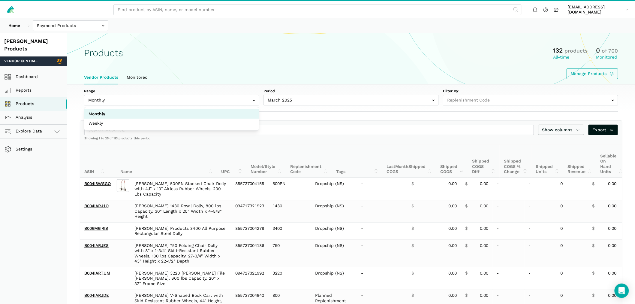 The width and height of the screenshot is (635, 304). Describe the element at coordinates (452, 161) in the screenshot. I see `th: Shipped COGS: activate to sort column ascending` at that location.